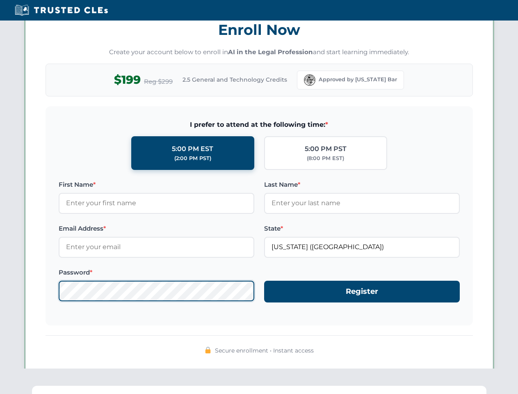 The image size is (518, 394). Describe the element at coordinates (158, 82) in the screenshot. I see `span: Reg $299` at that location.